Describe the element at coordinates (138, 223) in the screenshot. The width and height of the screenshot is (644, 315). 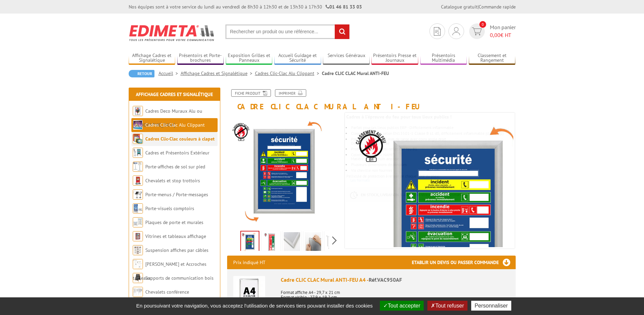
I see `img: Plaques de porte et murales` at that location.